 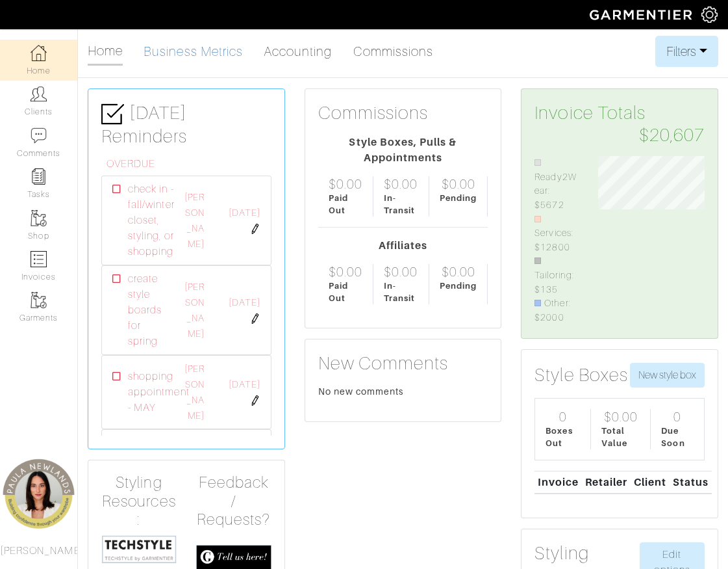 What do you see at coordinates (39, 176) in the screenshot?
I see `img: reminder-icon-8004d30b9f0a5d33ae49ab947aed9ed385cf756f9e5892f1edd6e32f2345188e.png` at bounding box center [39, 176].